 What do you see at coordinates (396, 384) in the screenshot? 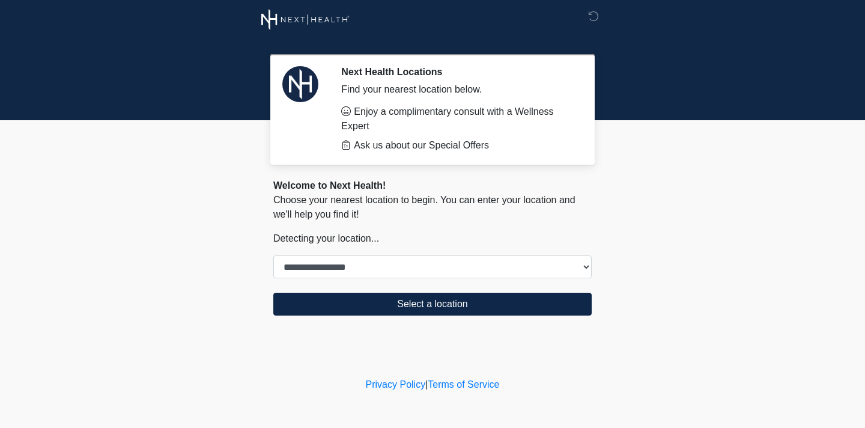
I see `a: Privacy Policy` at bounding box center [396, 384].